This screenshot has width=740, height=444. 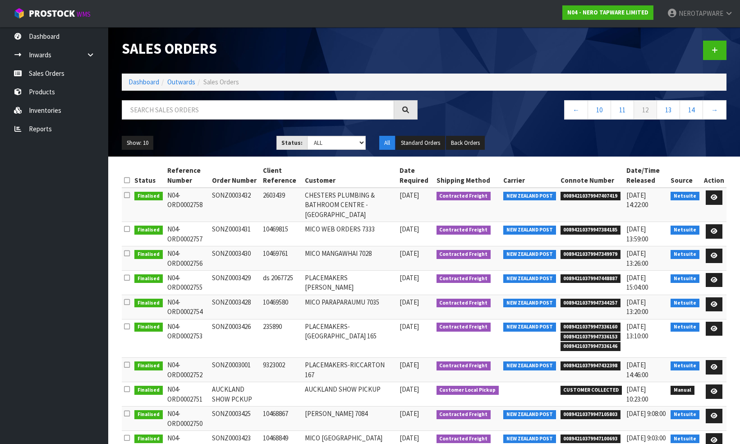 What do you see at coordinates (349, 370) in the screenshot?
I see `td: PLACEMAKERS-RICCARTON 167` at bounding box center [349, 370].